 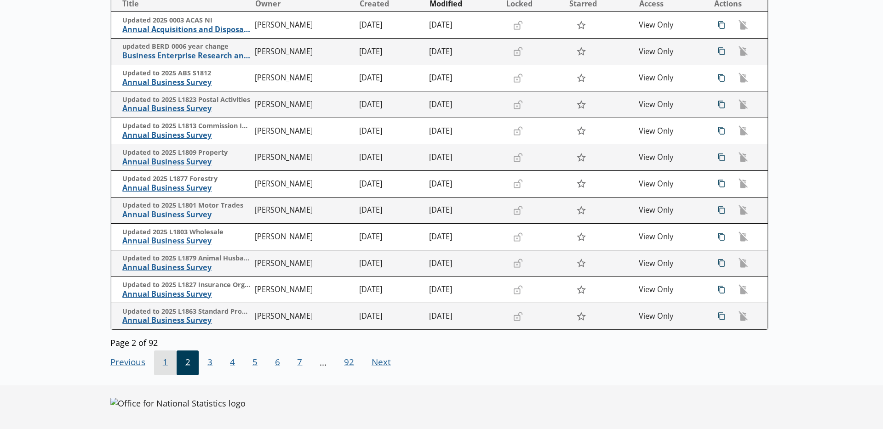 What do you see at coordinates (349, 363) in the screenshot?
I see `button: 92` at bounding box center [349, 363].